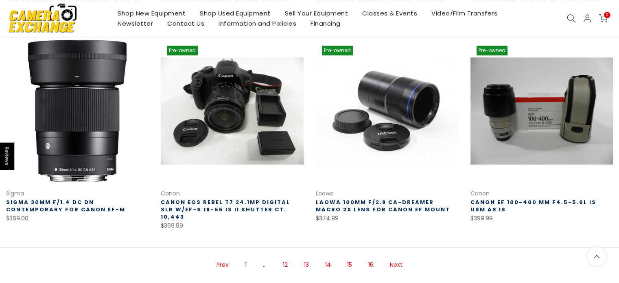 The width and height of the screenshot is (619, 283). Describe the element at coordinates (607, 15) in the screenshot. I see `span: 0` at that location.